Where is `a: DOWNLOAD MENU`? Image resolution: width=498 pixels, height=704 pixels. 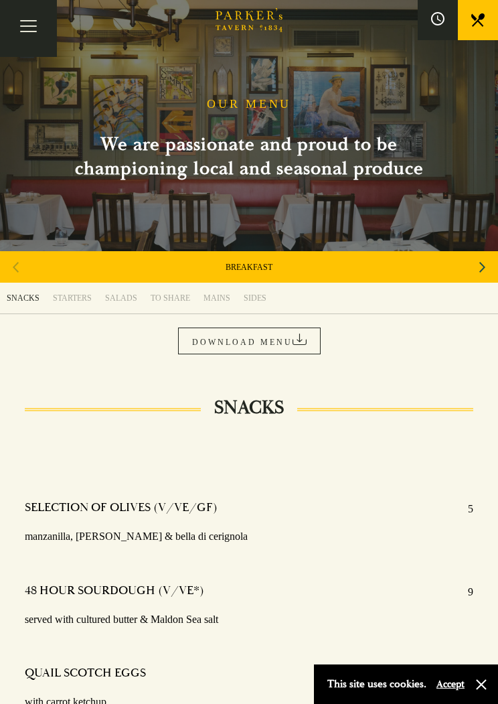 a: DOWNLOAD MENU is located at coordinates (249, 341).